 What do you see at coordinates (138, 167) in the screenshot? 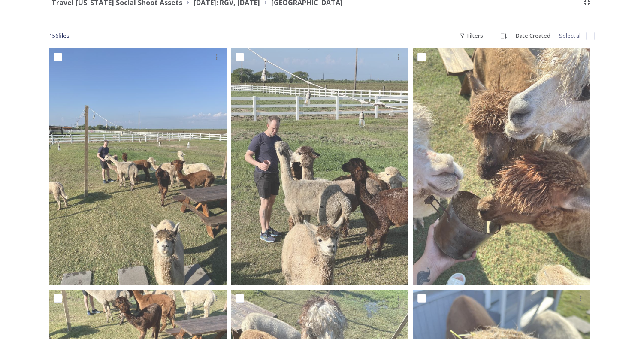
I see `img: Alpaquita Ranch2.HEIC` at bounding box center [138, 167].